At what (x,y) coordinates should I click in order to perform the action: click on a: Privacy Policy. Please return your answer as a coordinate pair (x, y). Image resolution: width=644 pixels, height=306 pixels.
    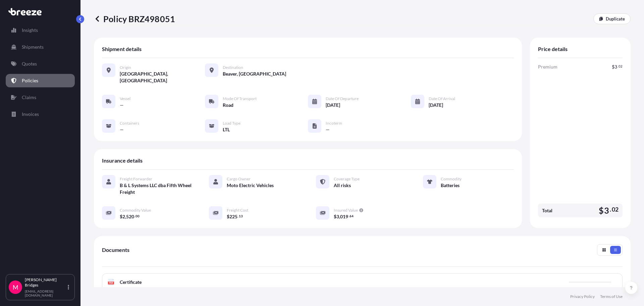
    Looking at the image, I should click on (582, 296).